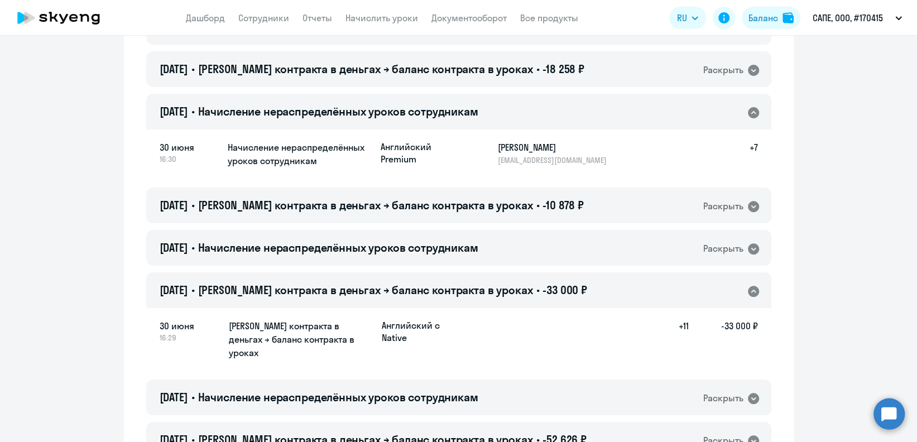 This screenshot has height=442, width=917. Describe the element at coordinates (549, 18) in the screenshot. I see `a: Все продукты` at that location.